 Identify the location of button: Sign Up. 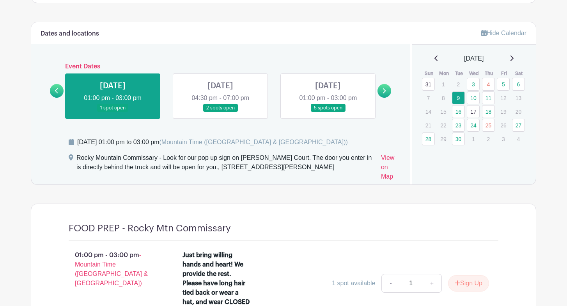
(469, 283).